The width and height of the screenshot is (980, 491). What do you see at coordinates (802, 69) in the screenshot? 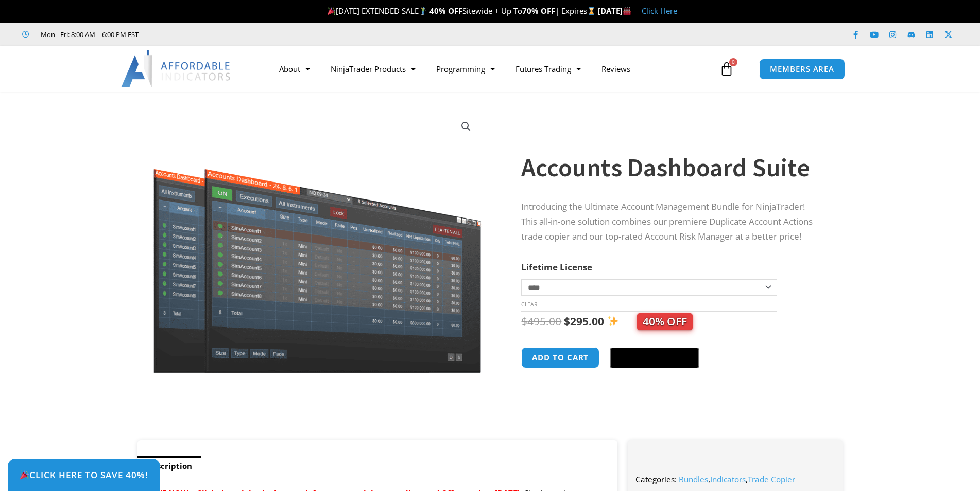
I see `a: MEMBERS AREA` at bounding box center [802, 69].